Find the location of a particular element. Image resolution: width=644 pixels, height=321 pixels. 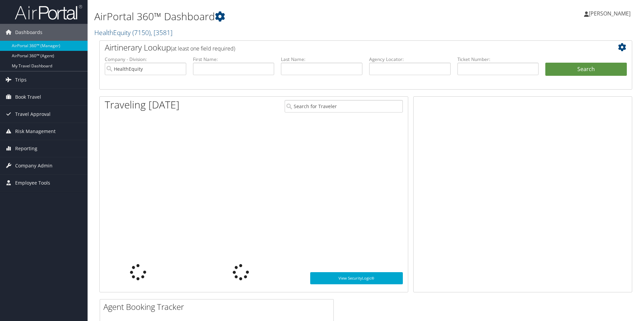

span: Trips is located at coordinates (21, 80).